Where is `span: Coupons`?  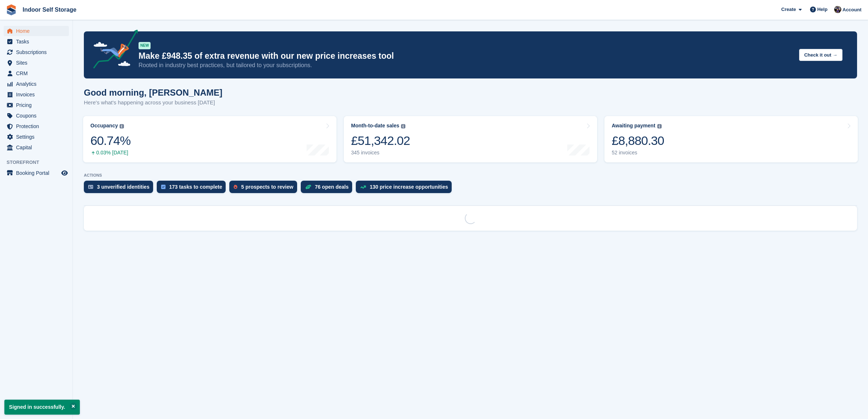
span: Coupons is located at coordinates (38, 116).